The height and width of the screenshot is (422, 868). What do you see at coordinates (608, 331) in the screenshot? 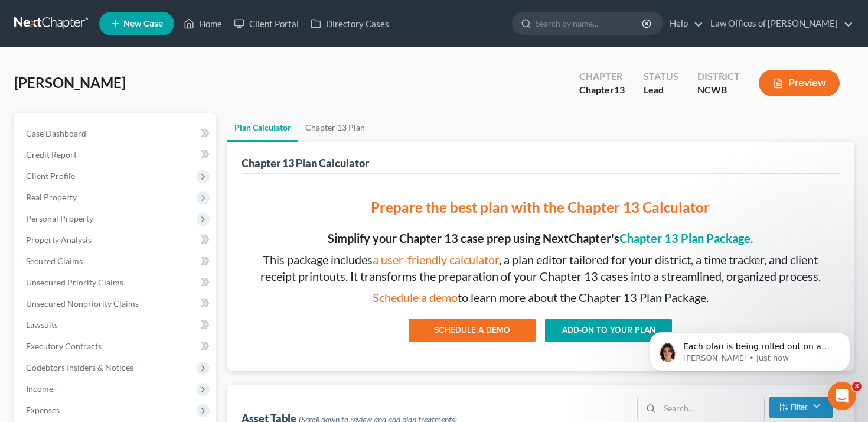
I see `a: ADD-ON TO YOUR PLAN` at bounding box center [608, 331].